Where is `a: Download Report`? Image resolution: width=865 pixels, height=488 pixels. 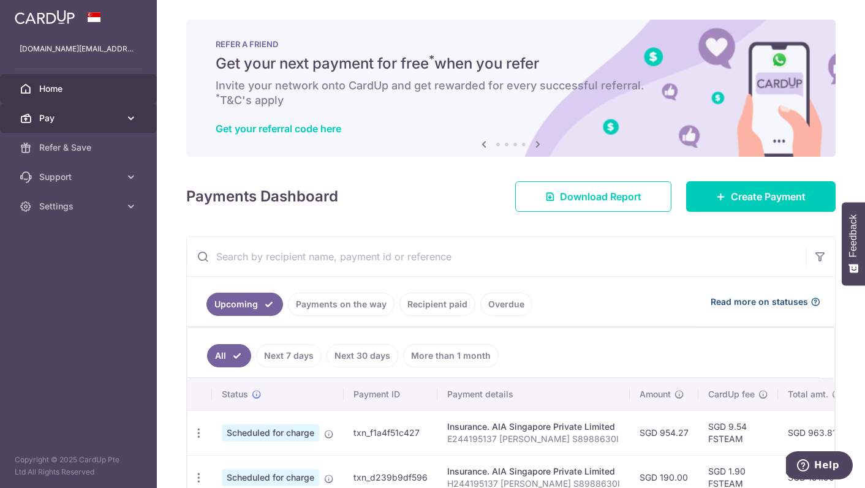 a: Download Report is located at coordinates (593, 197).